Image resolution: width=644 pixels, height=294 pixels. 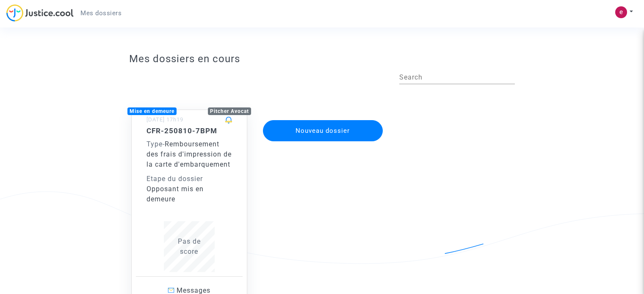 What do you see at coordinates (154, 144) in the screenshot?
I see `span: Type` at bounding box center [154, 144].